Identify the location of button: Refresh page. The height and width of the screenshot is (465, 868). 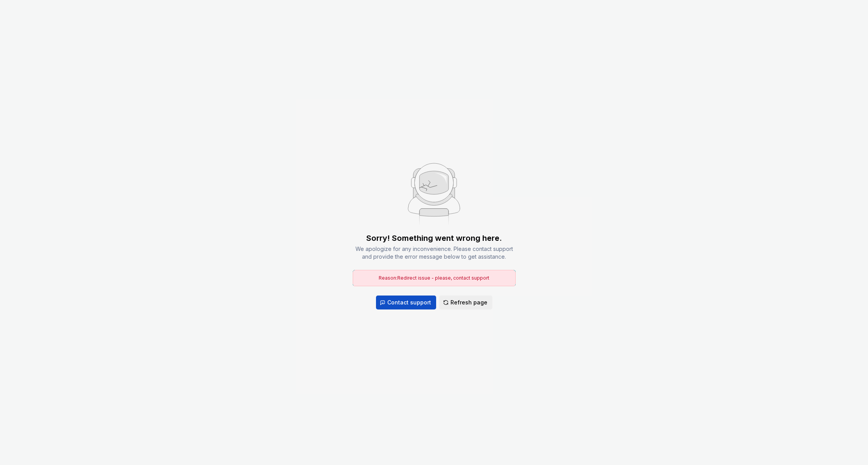
(466, 302).